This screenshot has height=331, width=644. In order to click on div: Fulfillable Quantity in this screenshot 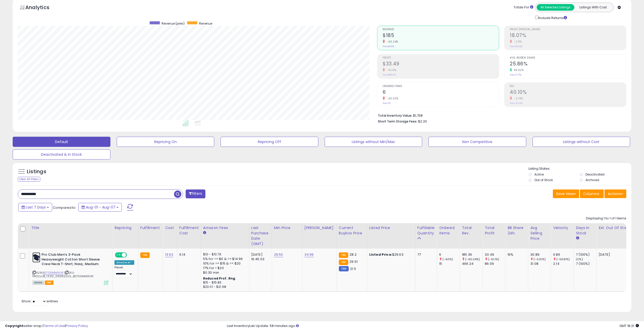, I will do `click(426, 230)`.